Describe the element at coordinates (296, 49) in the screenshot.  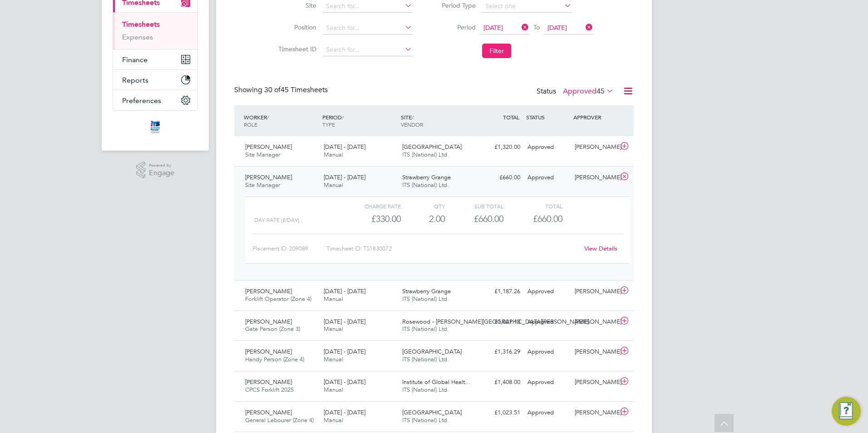
I see `label: Timesheet ID` at that location.